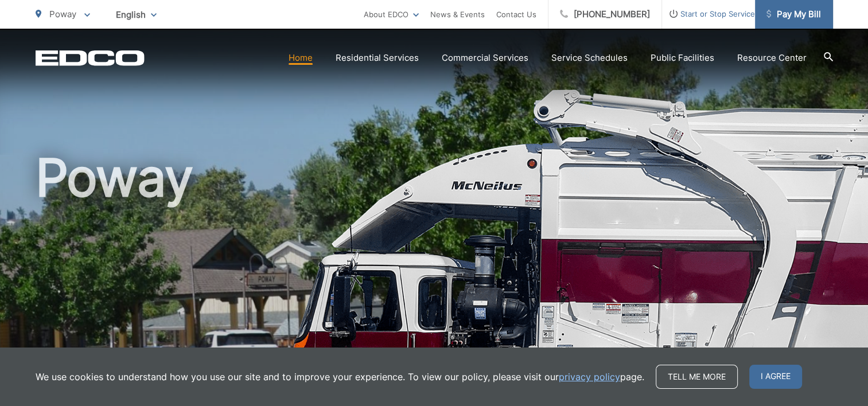  What do you see at coordinates (62, 13) in the screenshot?
I see `span: Poway` at bounding box center [62, 13].